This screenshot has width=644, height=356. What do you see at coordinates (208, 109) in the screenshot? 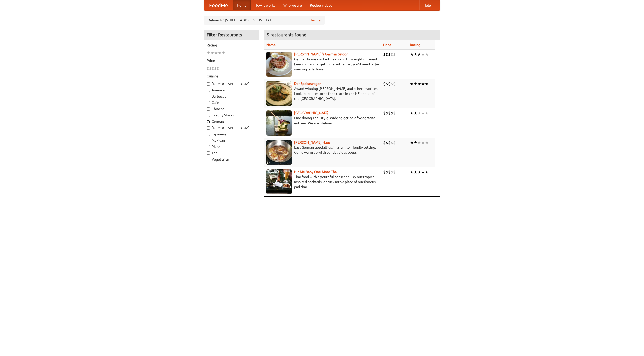
I see `input: Chinese` at bounding box center [208, 109].